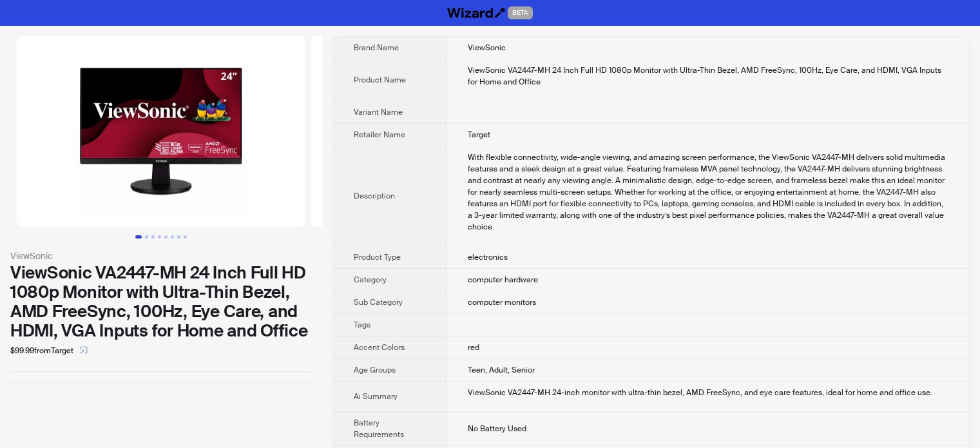  I want to click on div: ViewSonic VA2447-MH 24-inch monitor with ultra-thin bezel, AMD FreeSync, and eye care features, i..., so click(708, 393).